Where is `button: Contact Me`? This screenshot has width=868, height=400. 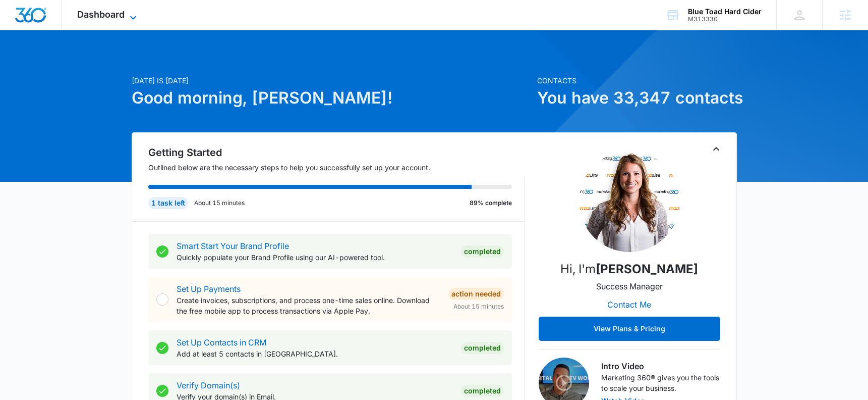
button: Contact Me is located at coordinates (629, 304).